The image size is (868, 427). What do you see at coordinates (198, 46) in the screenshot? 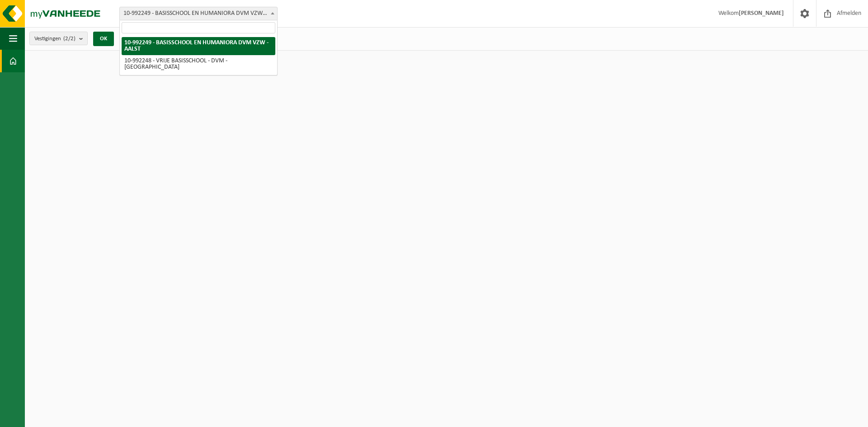
I see `li: 10-992249 - BASISSCHOOL EN HUMANIORA DVM VZW - AALST` at bounding box center [198, 46].